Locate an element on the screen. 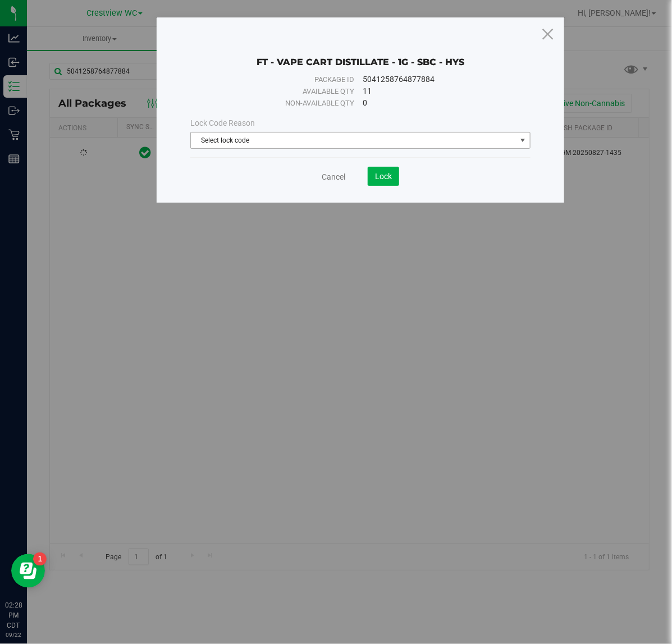 The width and height of the screenshot is (672, 644). span: Select lock code is located at coordinates (353, 140).